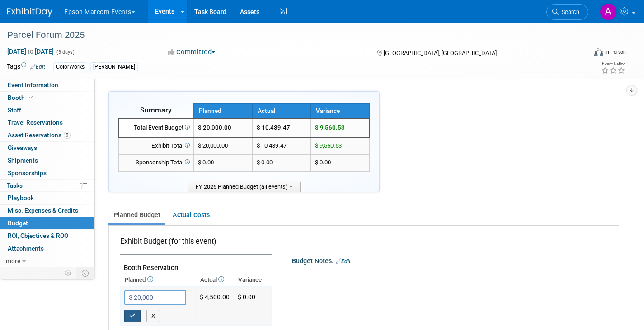 Image resolution: width=644 pixels, height=330 pixels. What do you see at coordinates (30, 52) in the screenshot?
I see `span: to` at bounding box center [30, 52].